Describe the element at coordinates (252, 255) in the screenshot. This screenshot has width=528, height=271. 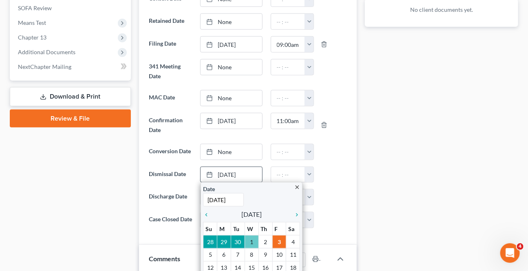
I see `td: 8` at that location.